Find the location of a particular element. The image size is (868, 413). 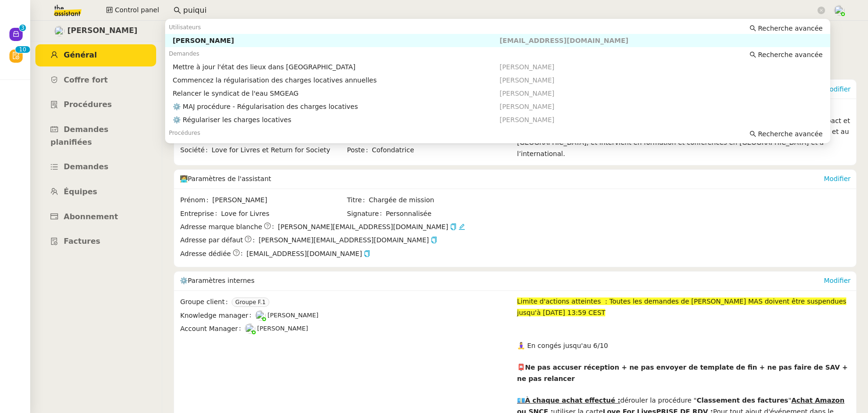

p: 1 is located at coordinates (21, 50).